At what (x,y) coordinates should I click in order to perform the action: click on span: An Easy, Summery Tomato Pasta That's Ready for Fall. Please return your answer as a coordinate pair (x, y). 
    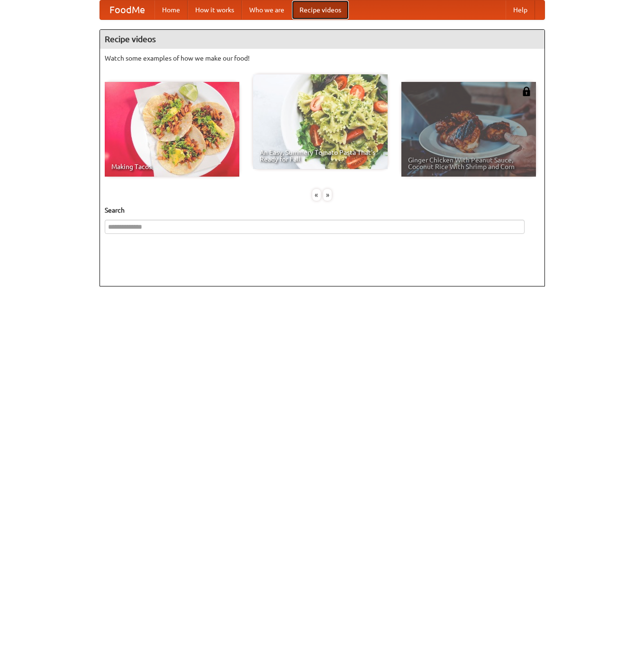
    Looking at the image, I should click on (320, 156).